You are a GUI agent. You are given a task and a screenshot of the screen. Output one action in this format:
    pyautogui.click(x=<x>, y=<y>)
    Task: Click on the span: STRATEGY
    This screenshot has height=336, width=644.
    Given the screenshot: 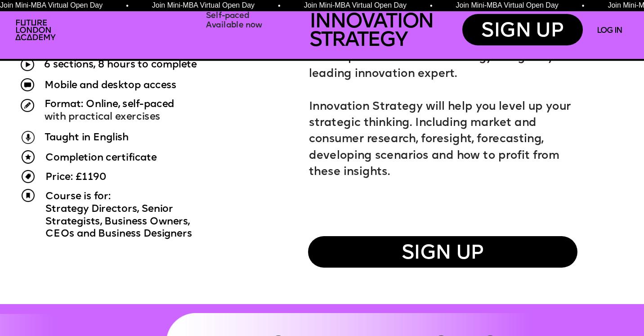 What is the action you would take?
    pyautogui.click(x=358, y=40)
    